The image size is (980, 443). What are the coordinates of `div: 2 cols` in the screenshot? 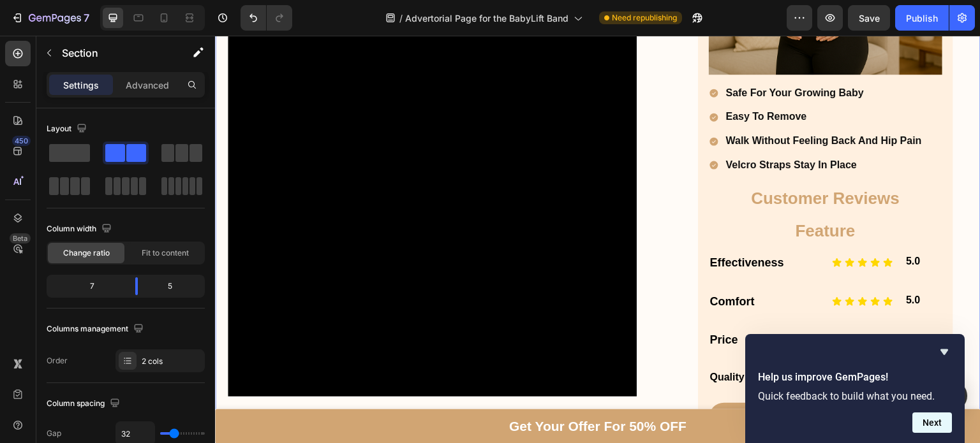 It's located at (172, 362).